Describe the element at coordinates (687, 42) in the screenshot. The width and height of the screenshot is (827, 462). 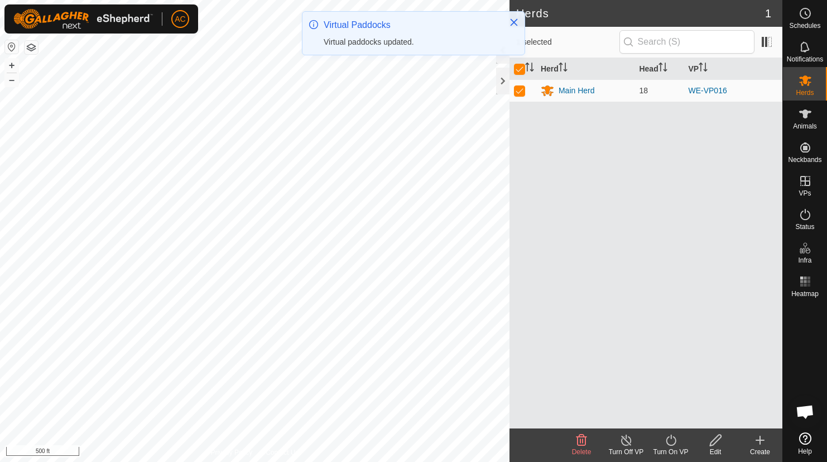
I see `input: Search (S)` at that location.